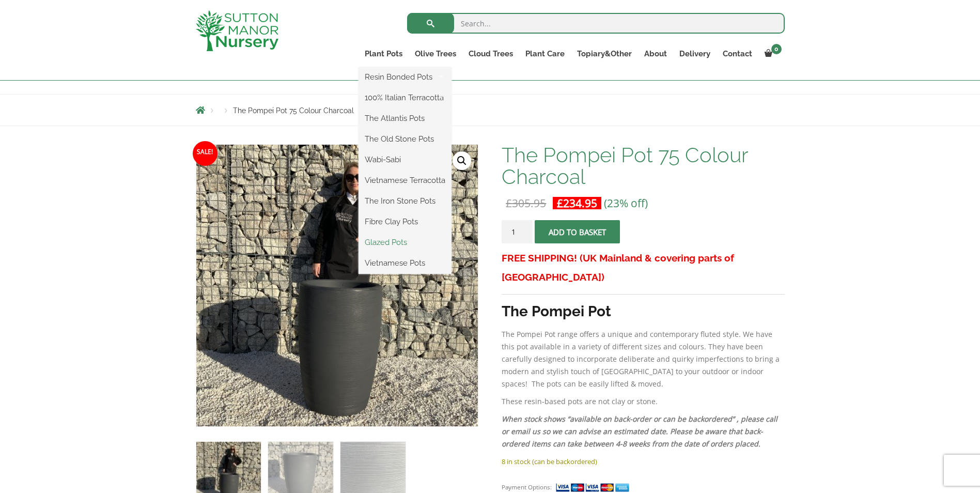 The image size is (980, 493). What do you see at coordinates (655, 53) in the screenshot?
I see `a: About` at bounding box center [655, 53].